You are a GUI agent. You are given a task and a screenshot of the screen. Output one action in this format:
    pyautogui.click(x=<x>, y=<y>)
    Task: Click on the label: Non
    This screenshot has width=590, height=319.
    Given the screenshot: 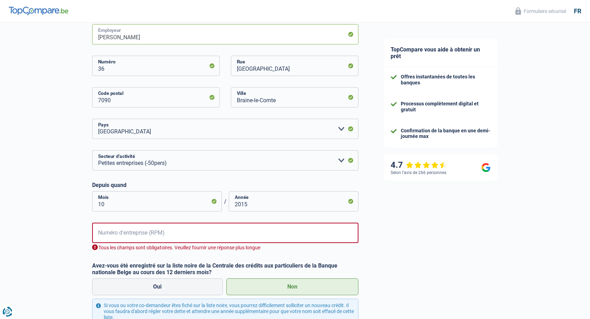 What is the action you would take?
    pyautogui.click(x=292, y=287)
    